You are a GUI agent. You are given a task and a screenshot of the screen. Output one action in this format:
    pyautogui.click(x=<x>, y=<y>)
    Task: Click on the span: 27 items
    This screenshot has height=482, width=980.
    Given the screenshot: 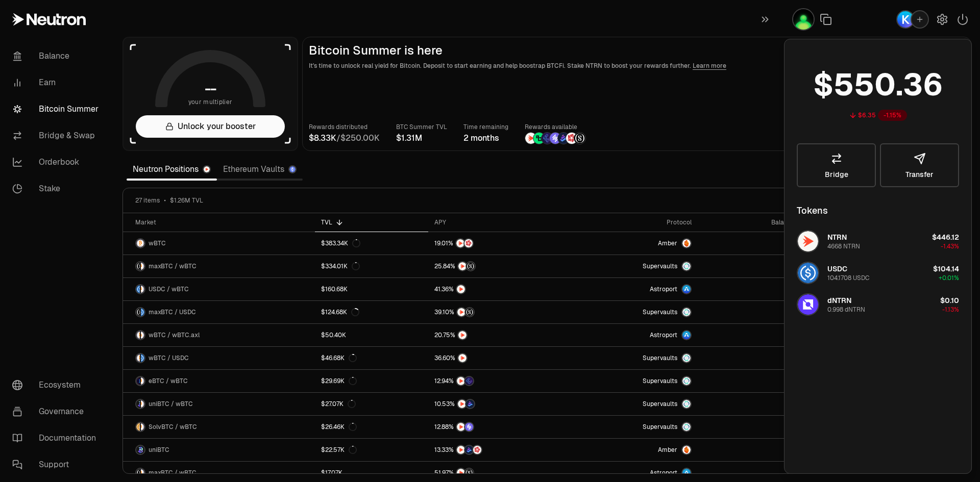 What is the action you would take?
    pyautogui.click(x=147, y=200)
    